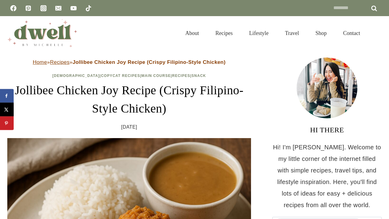 The height and width of the screenshot is (219, 389). I want to click on a: Facebook, so click(13, 8).